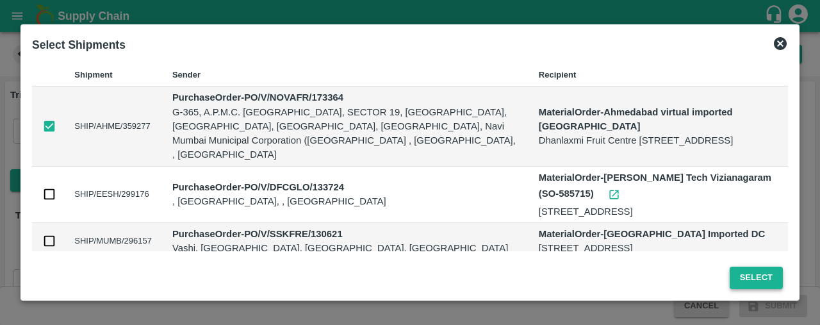 The width and height of the screenshot is (820, 325). Describe the element at coordinates (93, 74) in the screenshot. I see `b: Shipment` at that location.